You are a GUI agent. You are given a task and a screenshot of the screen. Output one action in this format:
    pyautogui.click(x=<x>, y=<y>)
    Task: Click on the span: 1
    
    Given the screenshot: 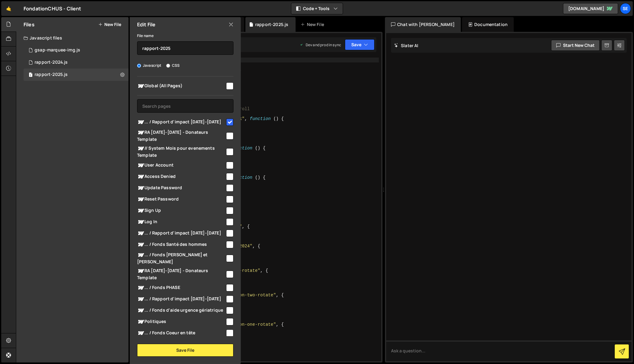 What is the action you would take?
    pyautogui.click(x=30, y=75)
    